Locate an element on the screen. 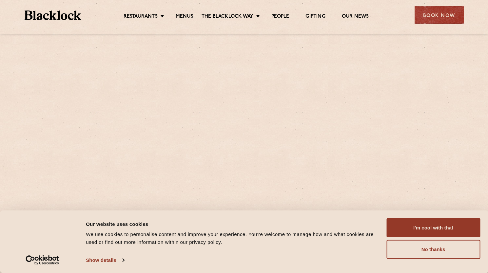  a: Gifting is located at coordinates (315, 17).